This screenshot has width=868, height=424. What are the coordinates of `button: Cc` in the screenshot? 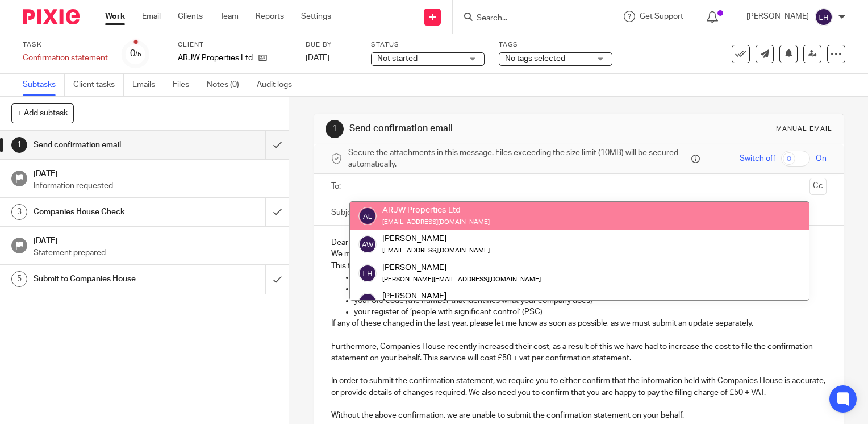 It's located at (818, 186).